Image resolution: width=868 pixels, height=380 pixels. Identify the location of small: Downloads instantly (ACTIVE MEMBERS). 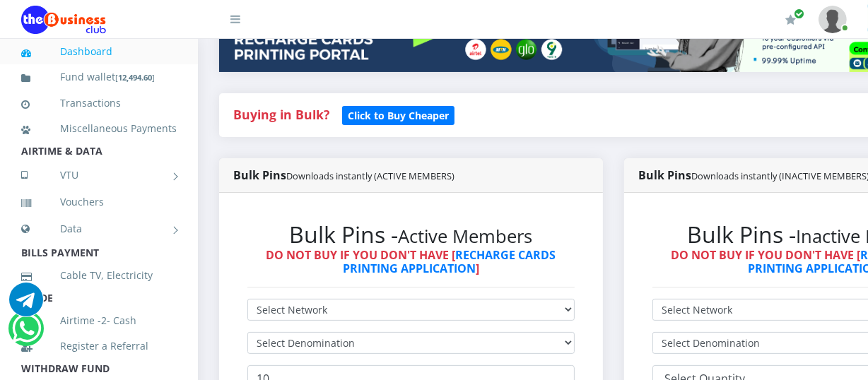
(371, 176).